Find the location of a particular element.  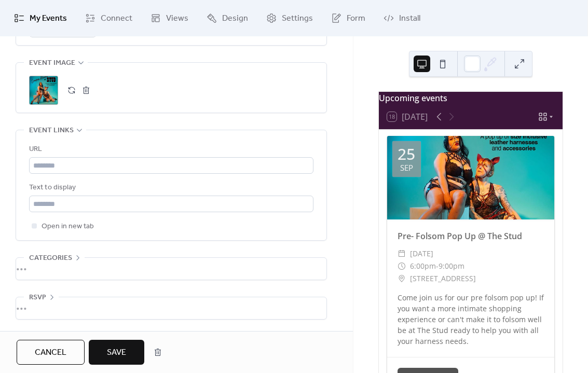

div: 25 is located at coordinates (407, 154).